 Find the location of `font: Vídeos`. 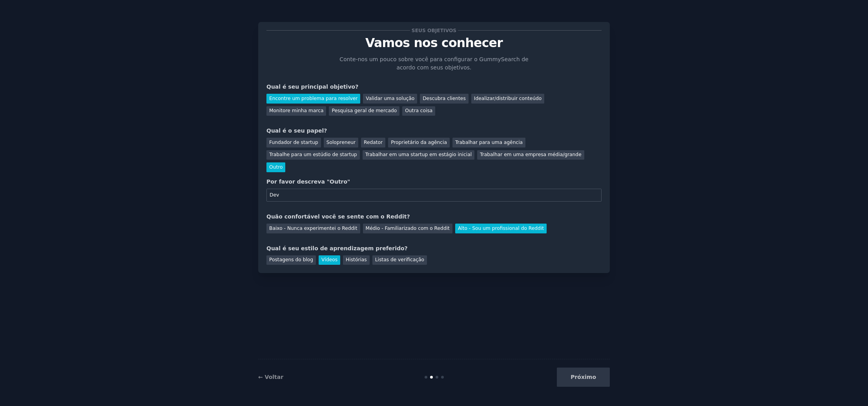

font: Vídeos is located at coordinates (329, 260).